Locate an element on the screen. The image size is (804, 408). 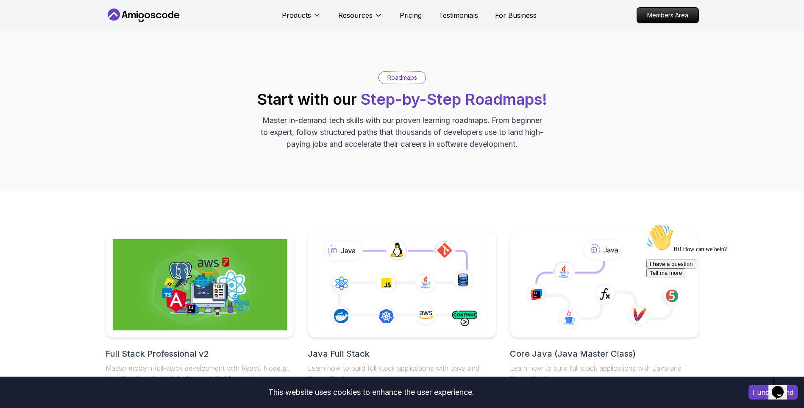
button: Resources is located at coordinates (360, 19).